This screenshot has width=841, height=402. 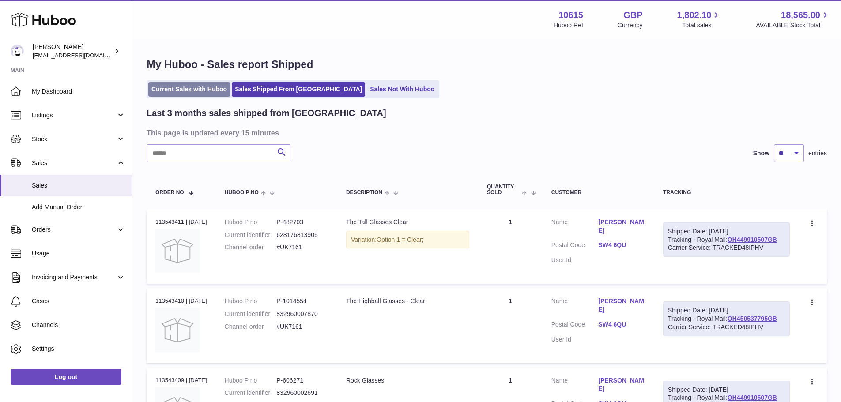 What do you see at coordinates (79, 349) in the screenshot?
I see `span: Settings` at bounding box center [79, 349].